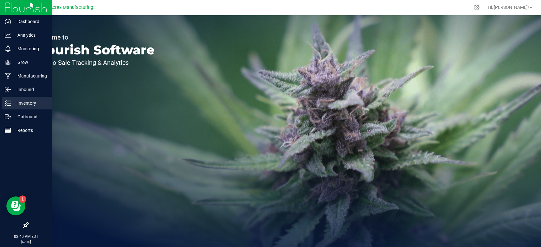 The width and height of the screenshot is (541, 247). Describe the element at coordinates (30, 117) in the screenshot. I see `p: Outbound` at that location.